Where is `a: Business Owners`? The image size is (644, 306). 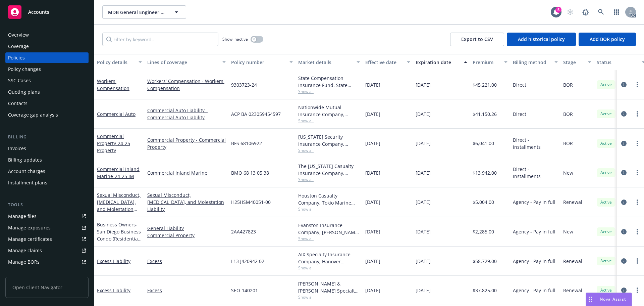 a: Business Owners is located at coordinates (119, 235).